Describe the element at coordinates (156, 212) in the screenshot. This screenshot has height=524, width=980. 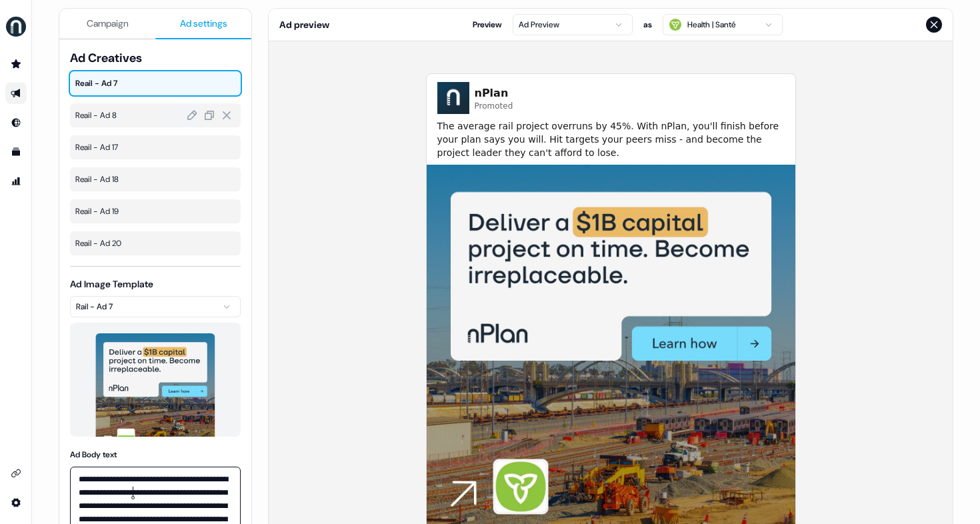
I see `span: Reail - Ad 19` at that location.